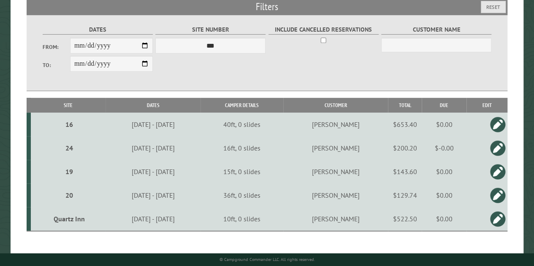  Describe the element at coordinates (486, 105) in the screenshot. I see `th: Edit` at that location.